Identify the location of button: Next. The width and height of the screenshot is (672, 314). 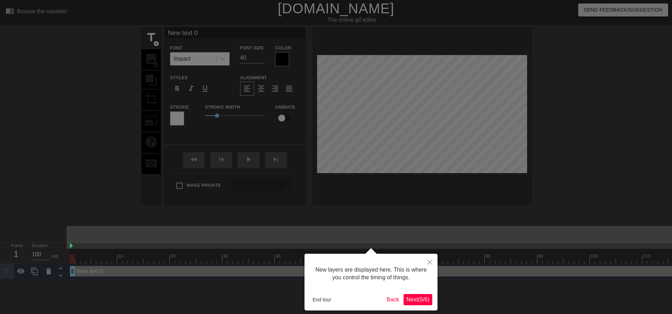
(418, 299).